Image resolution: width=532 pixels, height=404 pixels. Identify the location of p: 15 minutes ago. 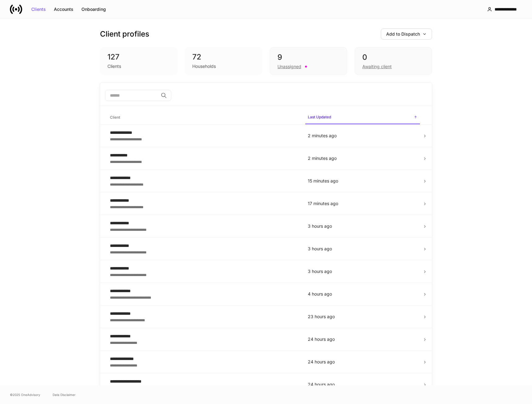
(362, 181).